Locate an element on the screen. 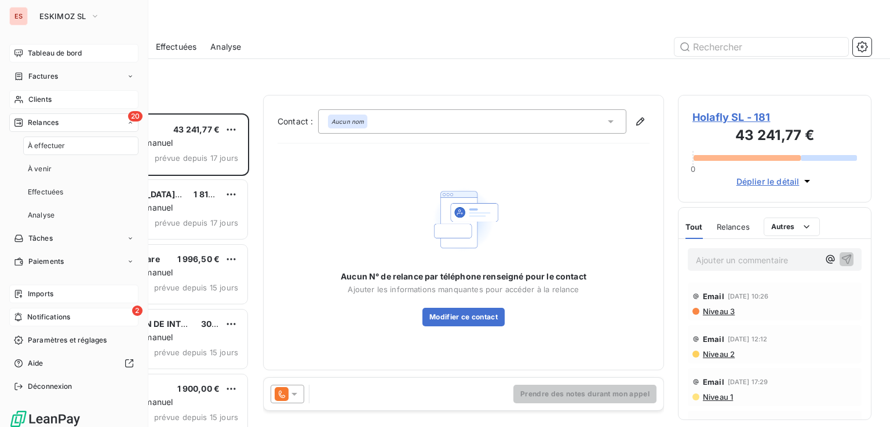 The width and height of the screenshot is (890, 427). span: Holafly SL - 181 is located at coordinates (774, 117).